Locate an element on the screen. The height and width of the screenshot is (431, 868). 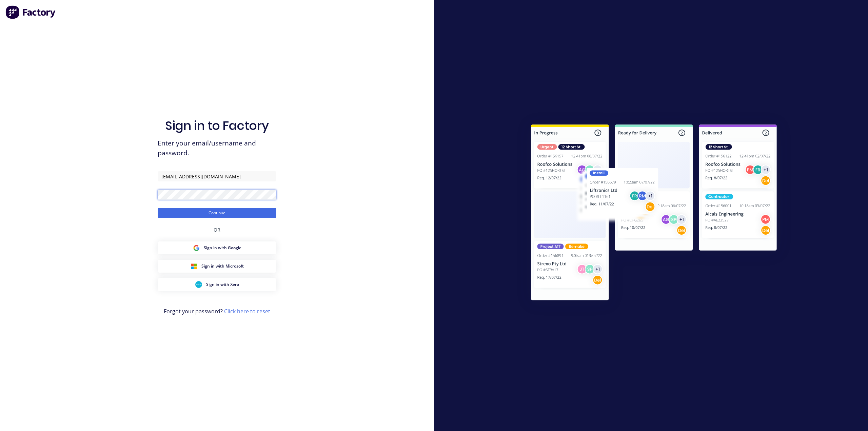
button: Google Sign inSign in with Google is located at coordinates (217, 248).